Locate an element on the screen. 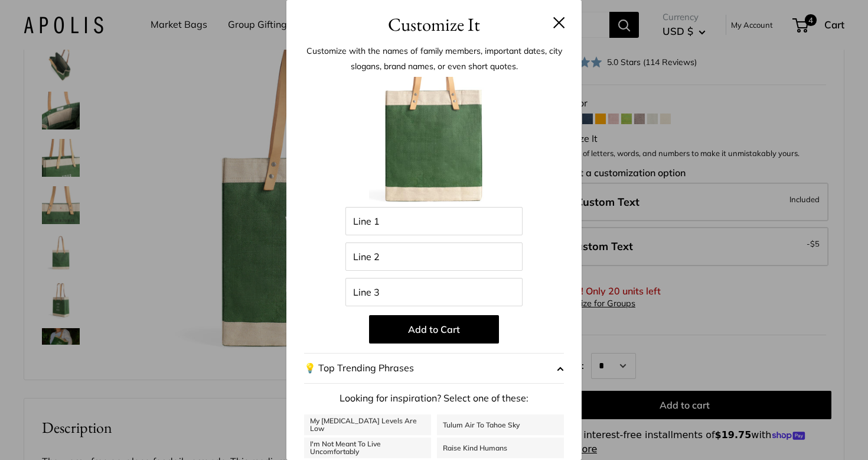 This screenshot has width=868, height=460. a: I'm Not Meant To Live Uncomfortably is located at coordinates (367, 447).